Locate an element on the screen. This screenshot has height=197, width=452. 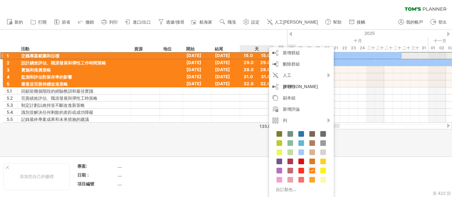
div: 2025年10月21日星期二 is located at coordinates (335, 48).